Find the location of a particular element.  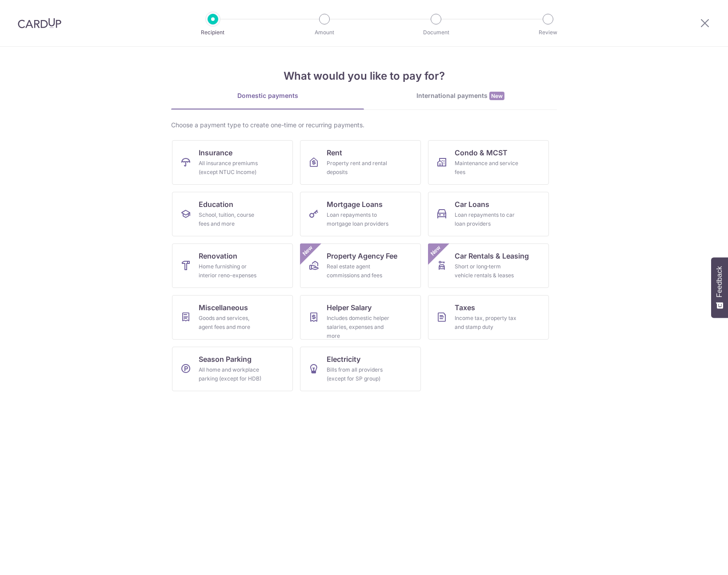

div: Choose a payment type to create one-time or recurring payments. is located at coordinates (364, 125).